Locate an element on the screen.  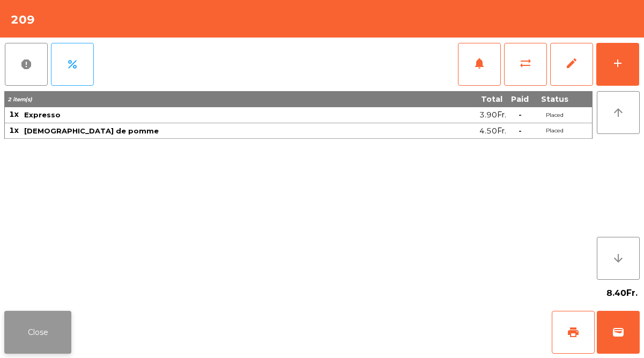
th: Status is located at coordinates (555, 99).